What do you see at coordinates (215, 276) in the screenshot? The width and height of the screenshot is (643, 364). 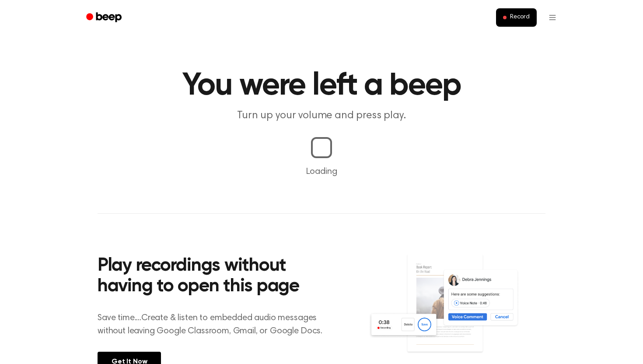 I see `h2: Play recordings without having to open this page` at bounding box center [215, 276].